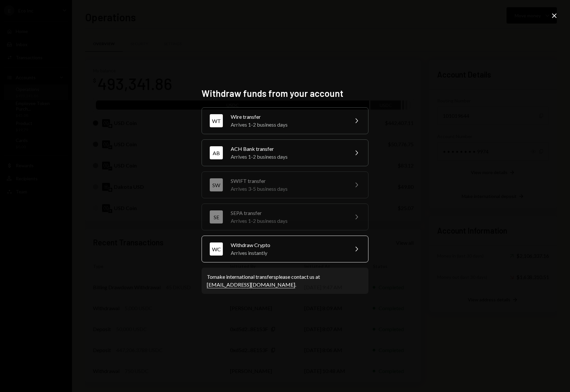 This screenshot has width=570, height=392. Describe the element at coordinates (288, 245) in the screenshot. I see `div: Withdraw Crypto` at that location.